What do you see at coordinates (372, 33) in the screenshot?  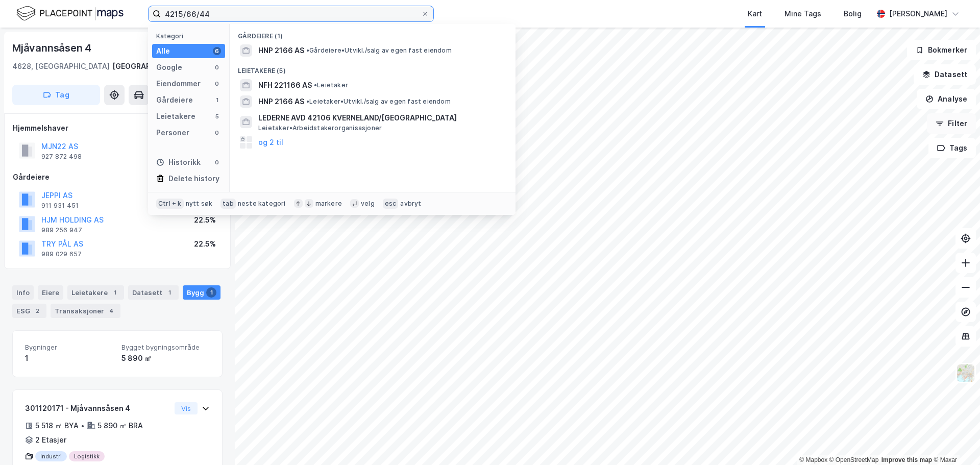 I see `div: Gårdeiere (1)` at bounding box center [372, 33].